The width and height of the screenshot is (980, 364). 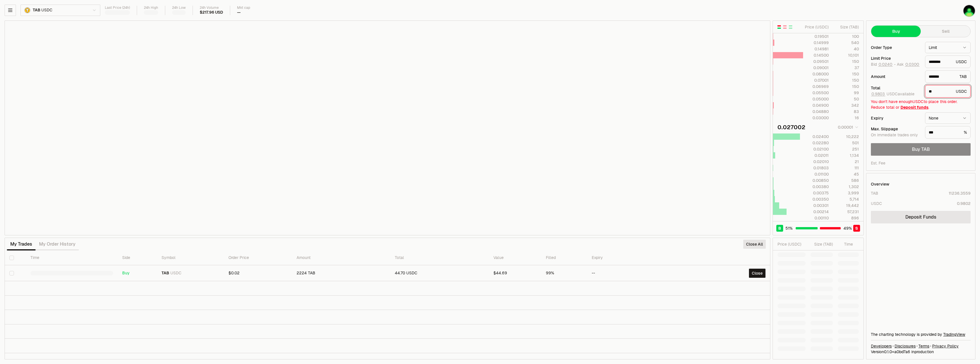 I want to click on div: 0.04880, so click(x=816, y=112).